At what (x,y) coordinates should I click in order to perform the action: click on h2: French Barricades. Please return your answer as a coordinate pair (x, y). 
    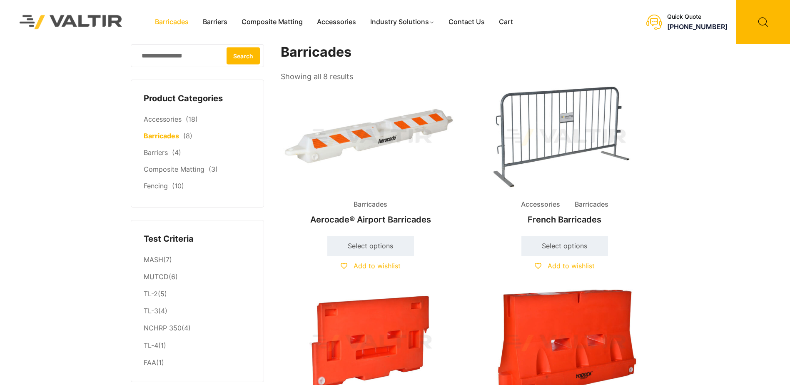
    Looking at the image, I should click on (565, 220).